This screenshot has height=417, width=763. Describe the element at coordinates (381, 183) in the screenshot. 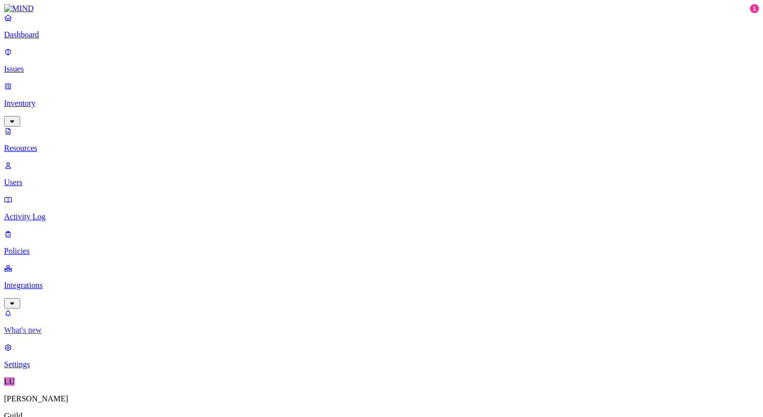

I see `p: Users` at that location.